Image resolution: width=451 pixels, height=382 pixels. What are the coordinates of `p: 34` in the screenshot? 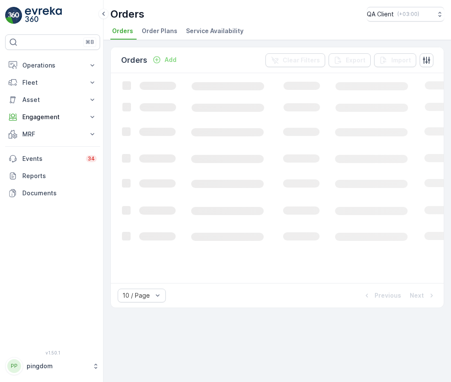 It's located at (91, 159).